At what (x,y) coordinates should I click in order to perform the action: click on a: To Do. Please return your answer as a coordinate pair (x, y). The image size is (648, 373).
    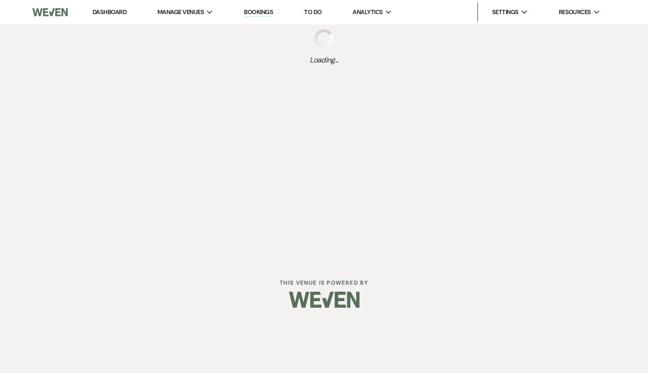
    Looking at the image, I should click on (312, 12).